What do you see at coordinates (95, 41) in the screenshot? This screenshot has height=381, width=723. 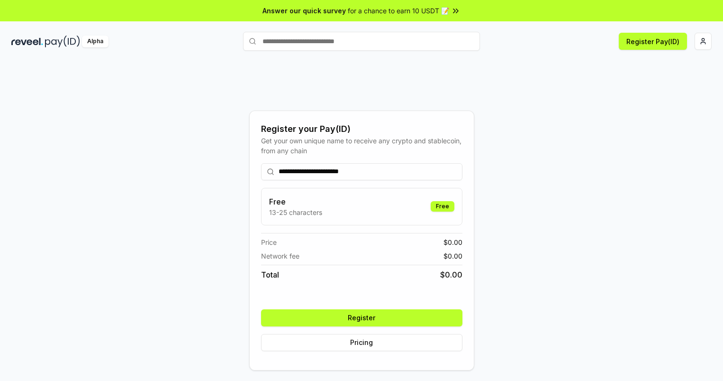 I see `div: Alpha` at bounding box center [95, 41].